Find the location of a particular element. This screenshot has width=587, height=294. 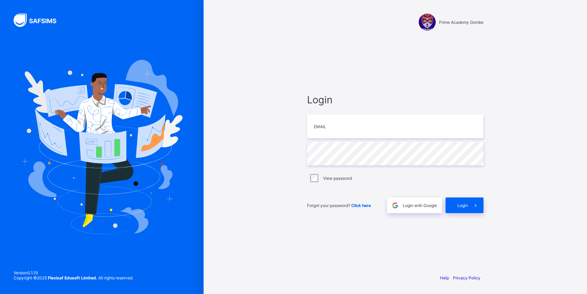

img: Hero Image is located at coordinates (102, 147).